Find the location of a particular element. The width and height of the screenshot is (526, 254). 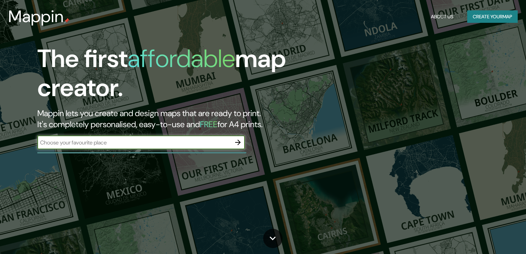

button: About Us is located at coordinates (442, 17).